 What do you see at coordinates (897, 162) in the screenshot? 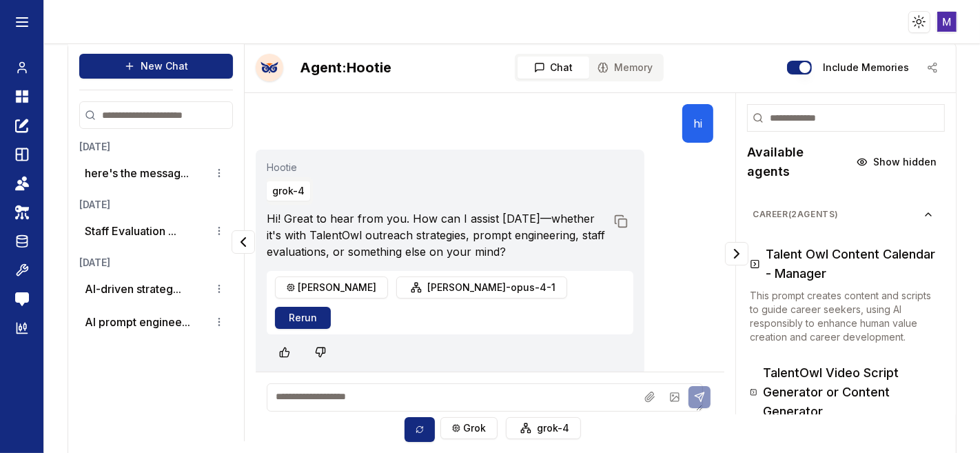
I see `button: Show hidden` at bounding box center [897, 162].